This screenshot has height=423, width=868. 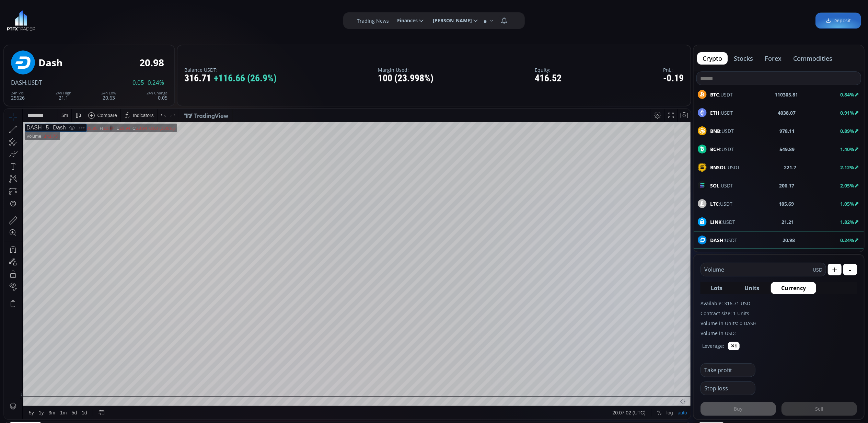 What do you see at coordinates (847, 113) in the screenshot?
I see `b: 0.91%` at bounding box center [847, 113].